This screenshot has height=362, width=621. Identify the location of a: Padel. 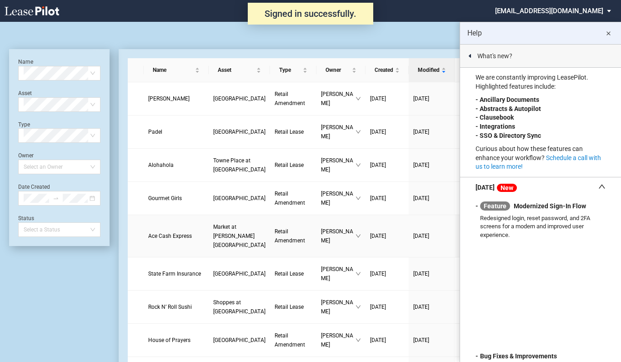
(176, 132).